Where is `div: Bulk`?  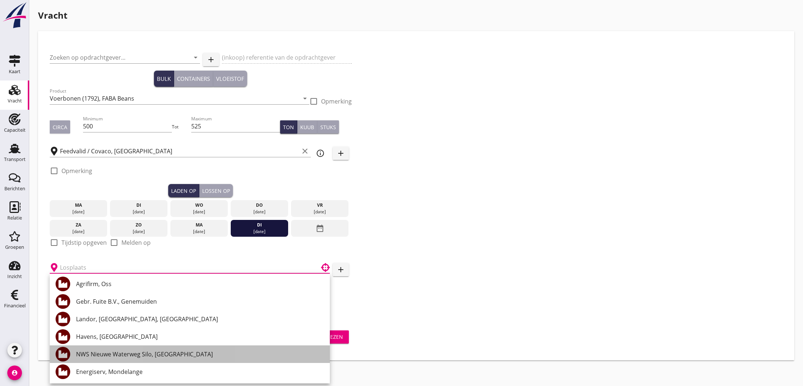 div: Bulk is located at coordinates (164, 79).